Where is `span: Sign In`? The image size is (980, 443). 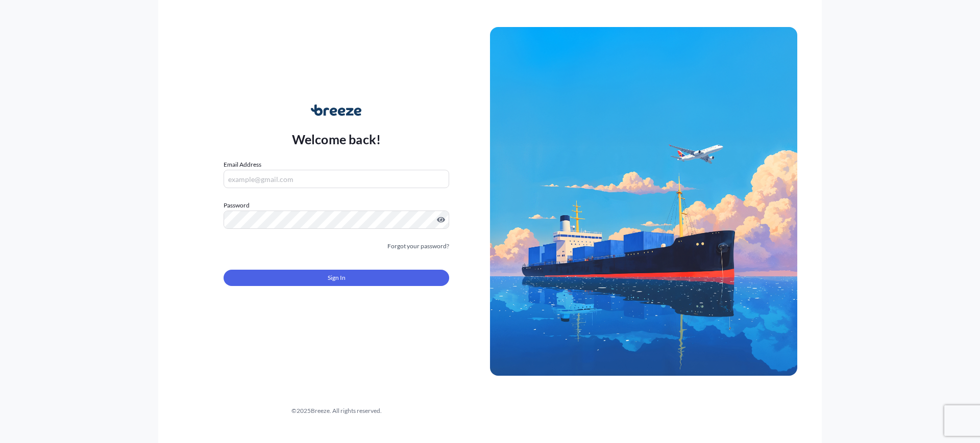
span: Sign In is located at coordinates (336, 277).